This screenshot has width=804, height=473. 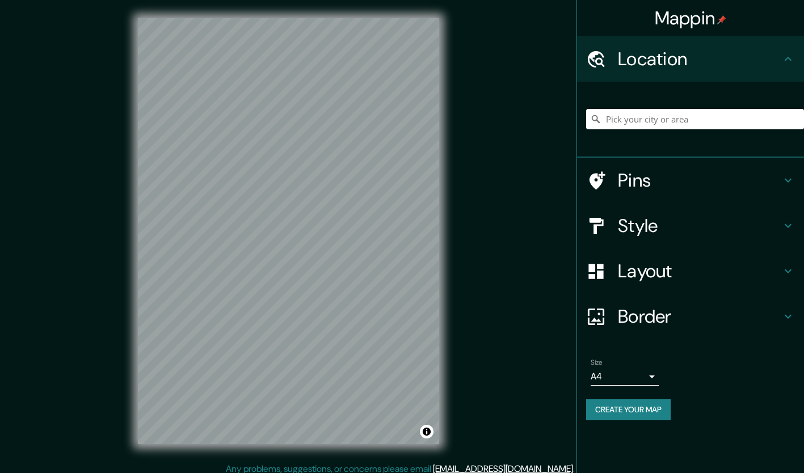 I want to click on div: Style, so click(x=690, y=226).